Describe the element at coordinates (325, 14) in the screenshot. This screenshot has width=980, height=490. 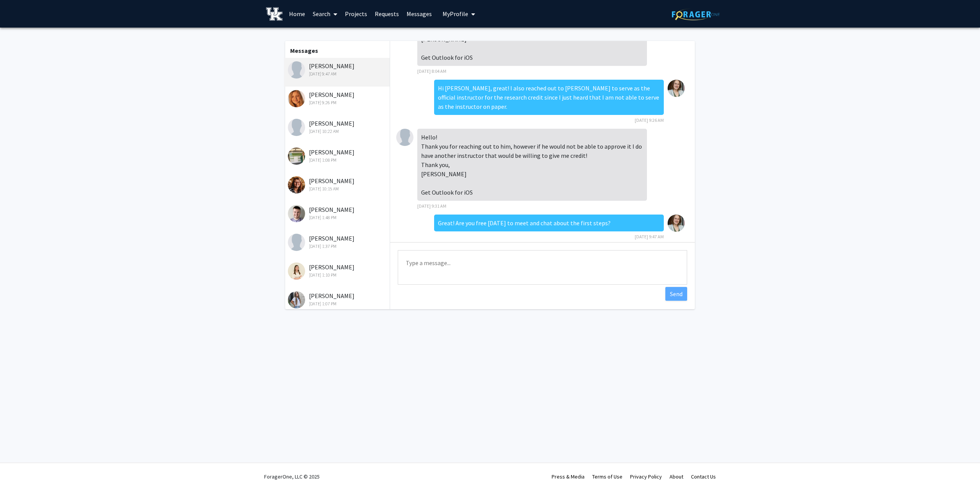
I see `a: Search` at that location.